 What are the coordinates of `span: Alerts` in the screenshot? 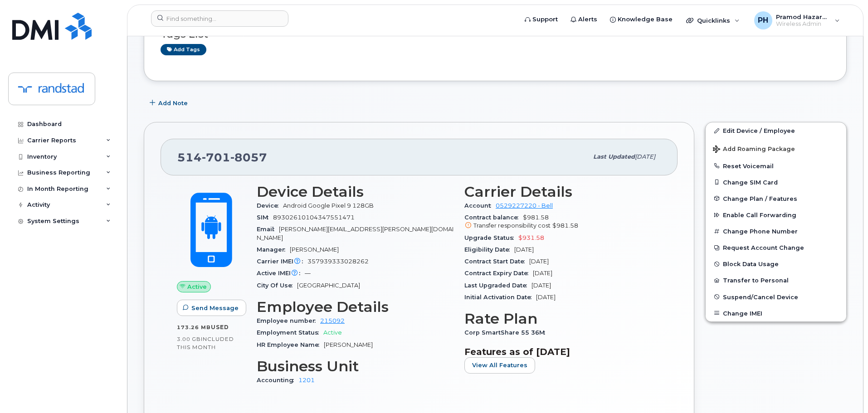 It's located at (587, 20).